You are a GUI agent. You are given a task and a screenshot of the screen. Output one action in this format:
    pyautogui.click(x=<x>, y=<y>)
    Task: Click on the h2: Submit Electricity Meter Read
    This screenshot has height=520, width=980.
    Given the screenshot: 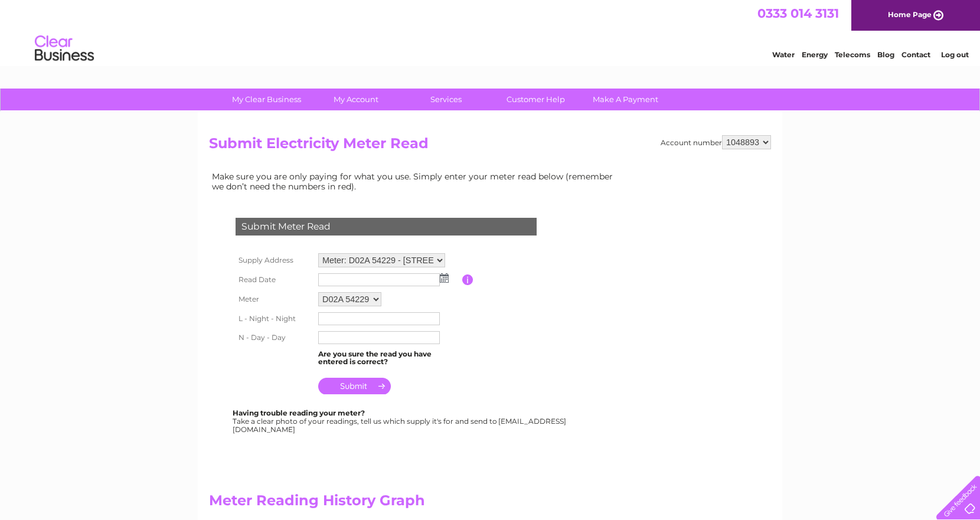 What is the action you would take?
    pyautogui.click(x=490, y=147)
    